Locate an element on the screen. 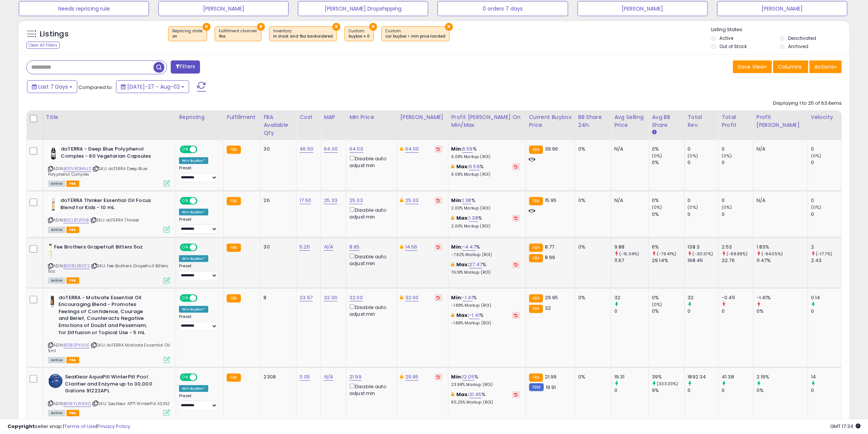  a: 64.00 is located at coordinates (356, 149).